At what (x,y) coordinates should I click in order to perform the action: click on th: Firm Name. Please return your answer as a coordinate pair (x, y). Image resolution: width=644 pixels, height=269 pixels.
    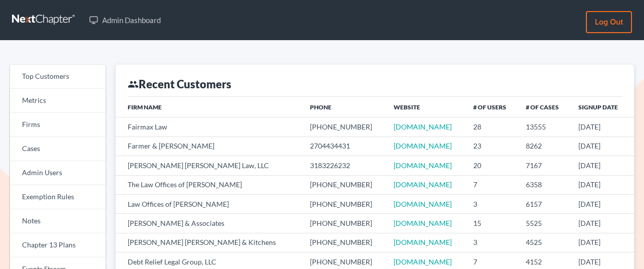
    Looking at the image, I should click on (209, 107).